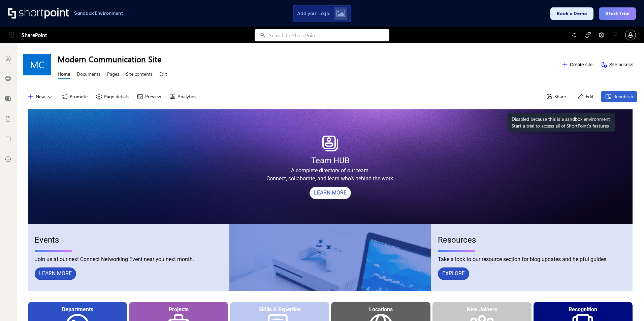 This screenshot has width=644, height=321. What do you see at coordinates (314, 13) in the screenshot?
I see `span: Add your Logo:` at bounding box center [314, 13].